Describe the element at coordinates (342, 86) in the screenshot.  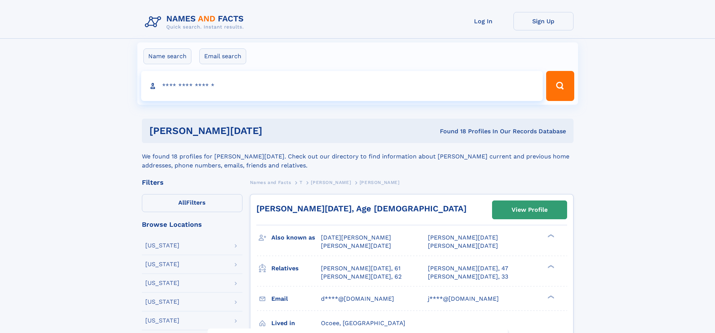
I see `input: search input` at that location.